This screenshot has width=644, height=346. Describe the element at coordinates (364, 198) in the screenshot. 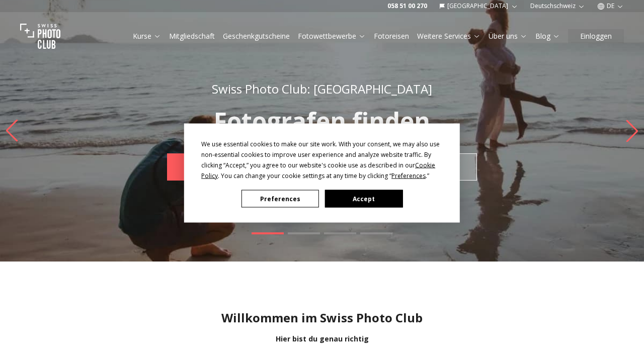

I see `button: Accept` at that location.